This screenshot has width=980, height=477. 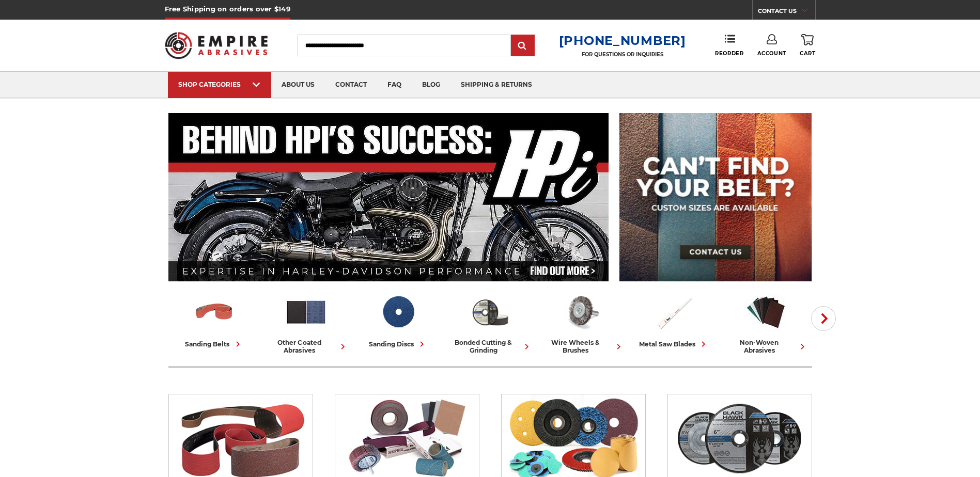 What do you see at coordinates (395, 84) in the screenshot?
I see `a: faq` at bounding box center [395, 84].